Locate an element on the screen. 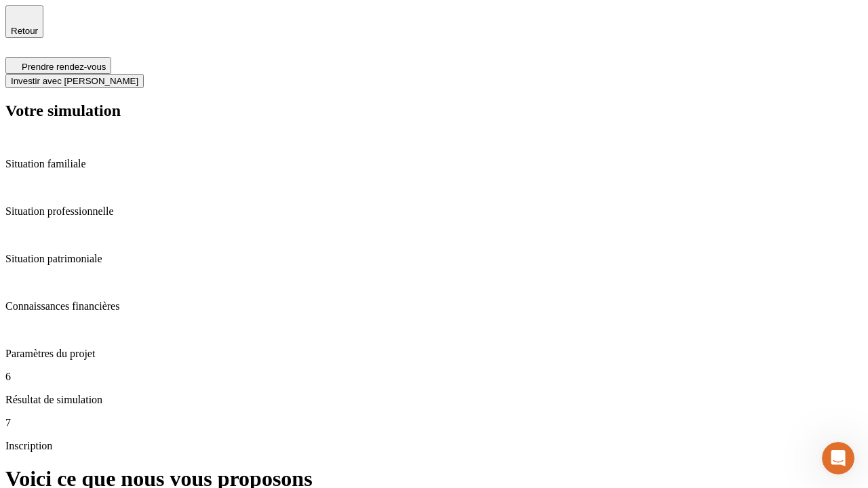 This screenshot has width=868, height=488. p: Connaissances financières is located at coordinates (434, 306).